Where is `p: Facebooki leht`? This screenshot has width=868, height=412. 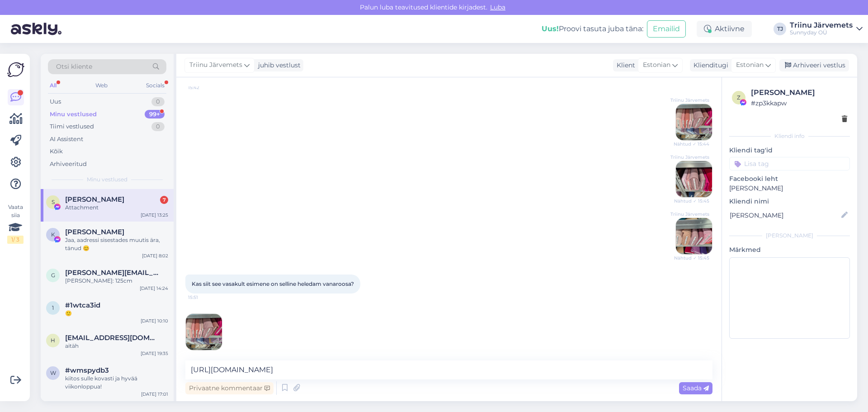 p: Facebooki leht is located at coordinates (789, 179).